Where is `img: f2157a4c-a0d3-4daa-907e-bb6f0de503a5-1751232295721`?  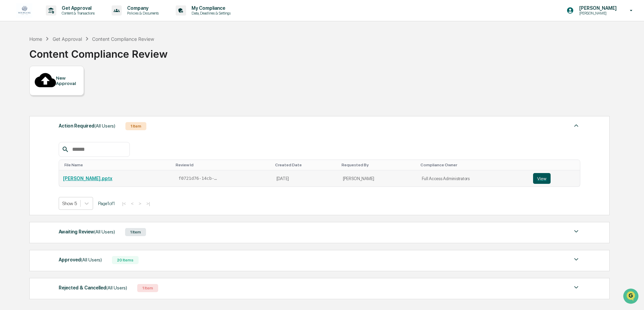
img: f2157a4c-a0d3-4daa-907e-bb6f0de503a5-1751232295721 is located at coordinates (9, 9).